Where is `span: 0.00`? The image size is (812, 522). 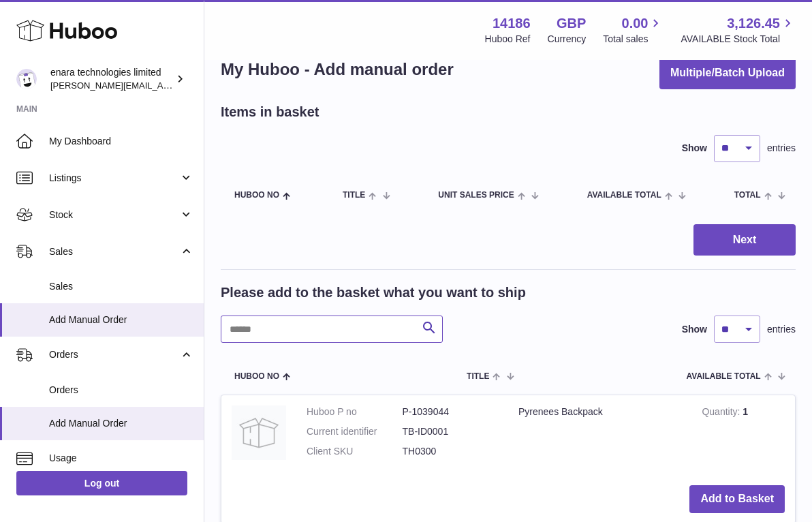
span: 0.00 is located at coordinates (635, 23).